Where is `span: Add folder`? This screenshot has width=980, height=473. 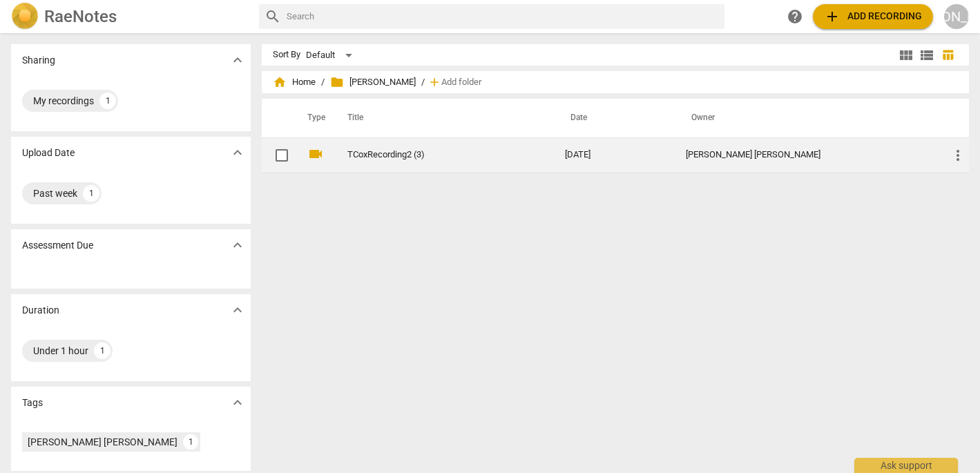
span: Add folder is located at coordinates (461, 82).